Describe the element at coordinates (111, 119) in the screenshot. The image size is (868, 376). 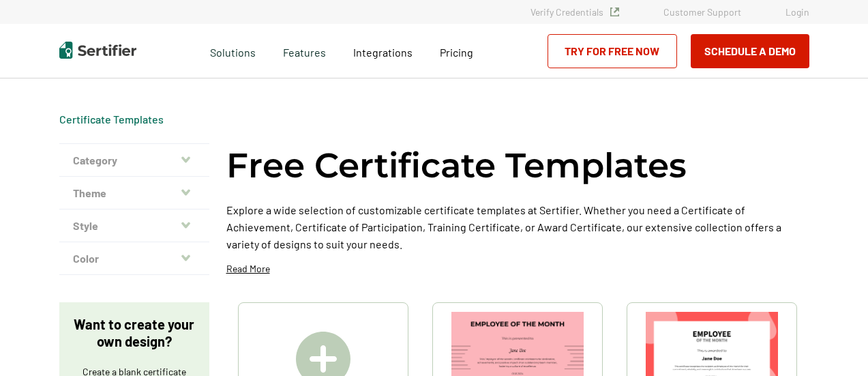
I see `a: Certificate Templates` at that location.